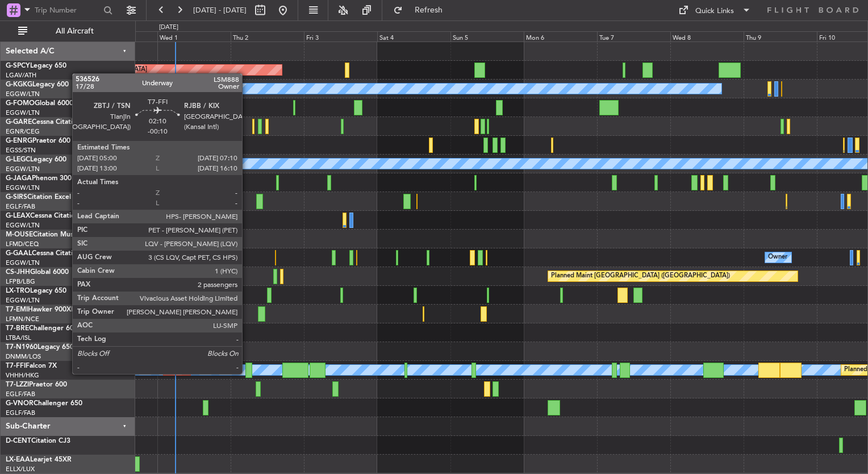 Image resolution: width=868 pixels, height=474 pixels. Describe the element at coordinates (17, 309) in the screenshot. I see `span: T7-EMI` at that location.